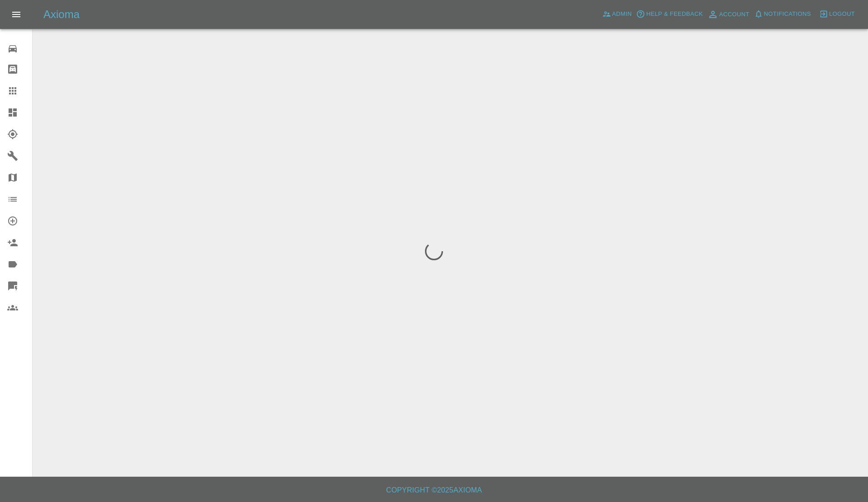 The width and height of the screenshot is (868, 502). Describe the element at coordinates (62, 14) in the screenshot. I see `h5: Axioma` at that location.